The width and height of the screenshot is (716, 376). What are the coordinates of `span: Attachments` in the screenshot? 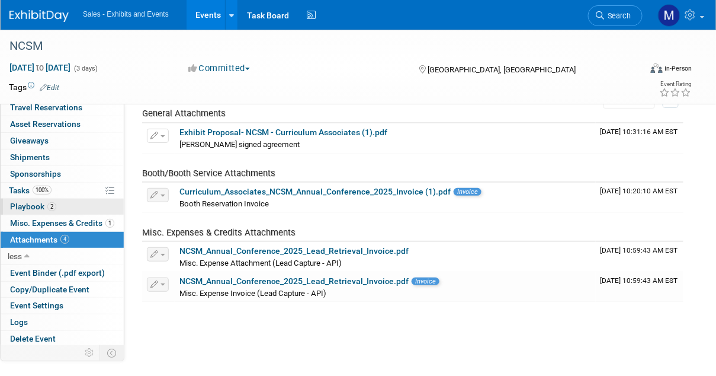 It's located at (40, 239).